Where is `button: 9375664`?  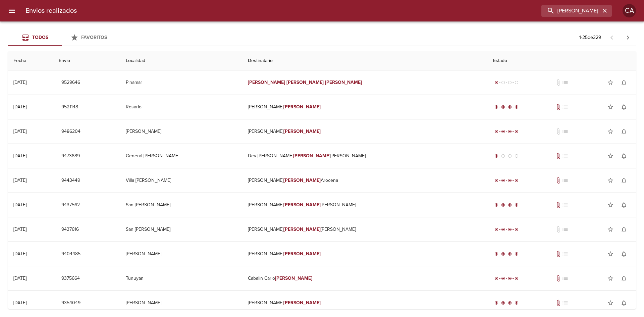
button: 9375664 is located at coordinates (71, 278).